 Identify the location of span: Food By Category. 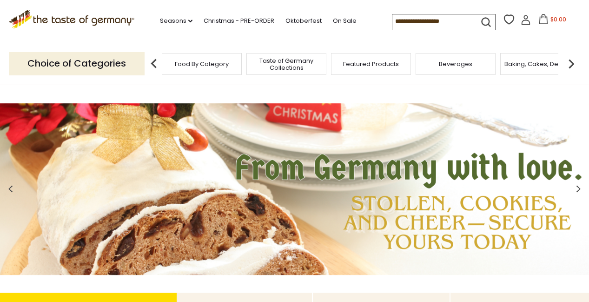
(202, 64).